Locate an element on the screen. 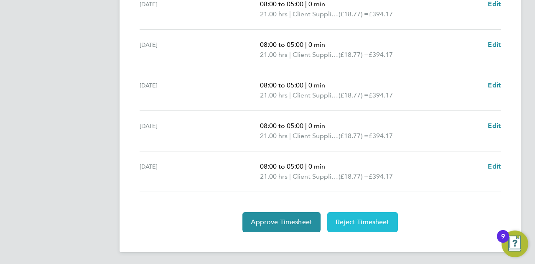 This screenshot has height=264, width=535. span: Reject Timesheet is located at coordinates (362, 222).